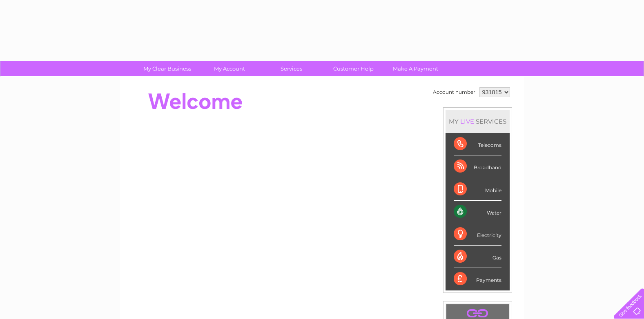  I want to click on div: Broadband, so click(477, 166).